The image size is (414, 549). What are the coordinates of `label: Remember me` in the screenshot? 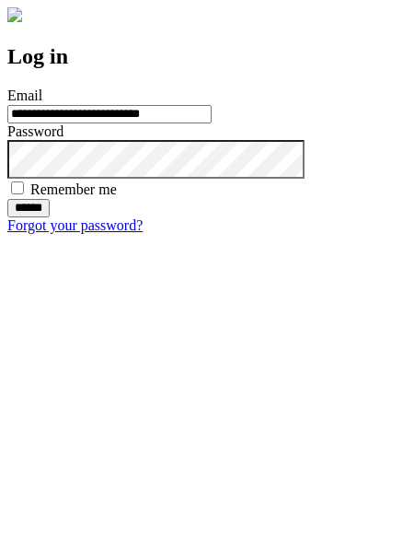 It's located at (74, 189).